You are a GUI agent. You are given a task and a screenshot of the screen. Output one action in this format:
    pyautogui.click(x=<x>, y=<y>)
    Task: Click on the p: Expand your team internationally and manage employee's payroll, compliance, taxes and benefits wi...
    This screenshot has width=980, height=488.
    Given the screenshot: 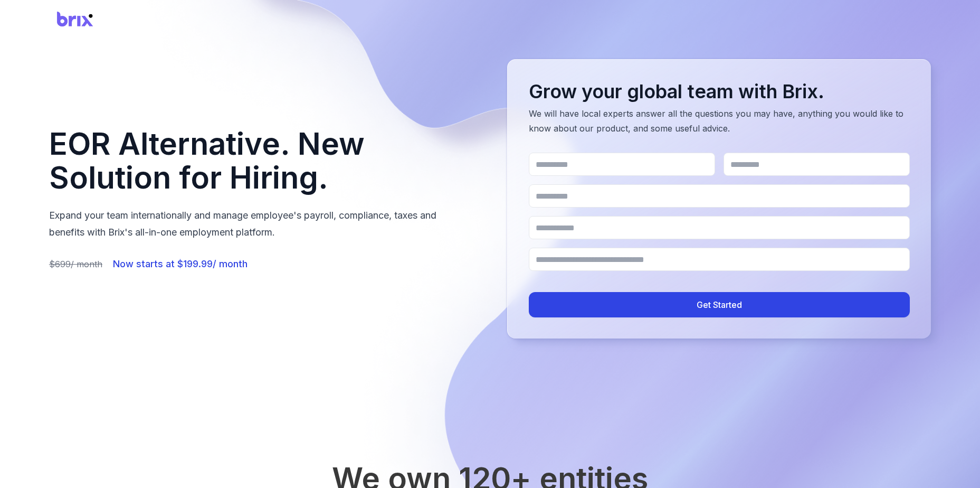 What is the action you would take?
    pyautogui.click(x=261, y=224)
    